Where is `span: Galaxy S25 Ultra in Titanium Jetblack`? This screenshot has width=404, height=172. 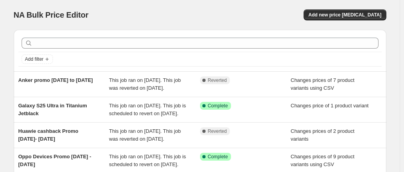 span: Galaxy S25 Ultra in Titanium Jetblack is located at coordinates (53, 110).